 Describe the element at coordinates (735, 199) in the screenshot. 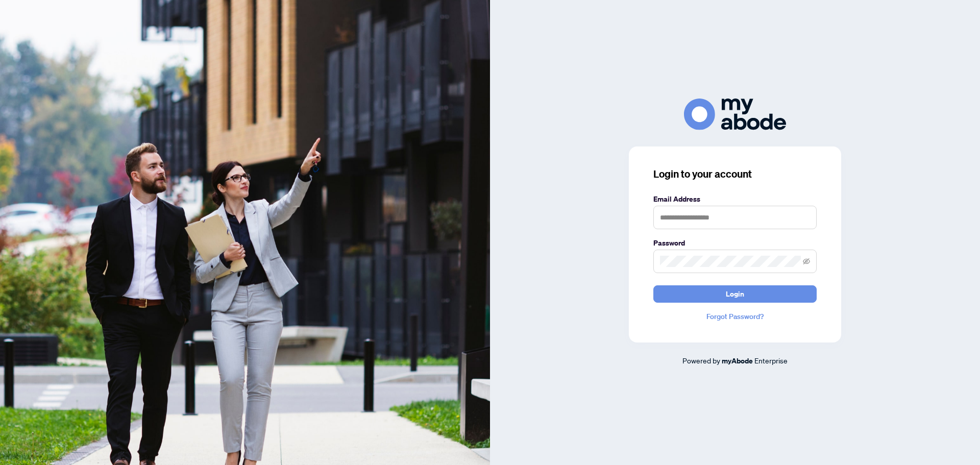

I see `label: Email Address` at that location.